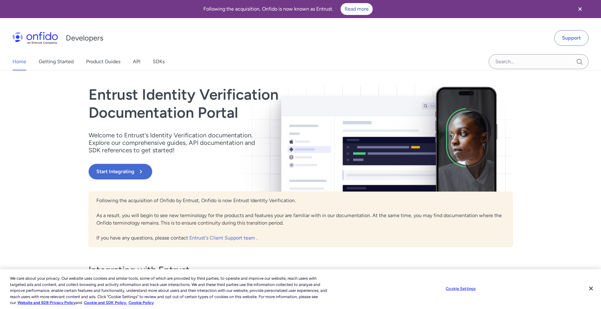 The width and height of the screenshot is (601, 309). I want to click on a: Product Guides, so click(103, 62).